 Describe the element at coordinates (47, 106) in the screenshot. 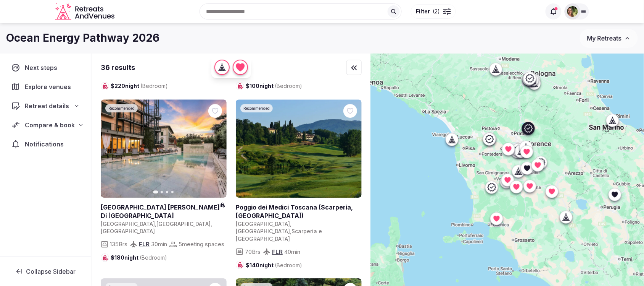

I see `span: Retreat details` at that location.